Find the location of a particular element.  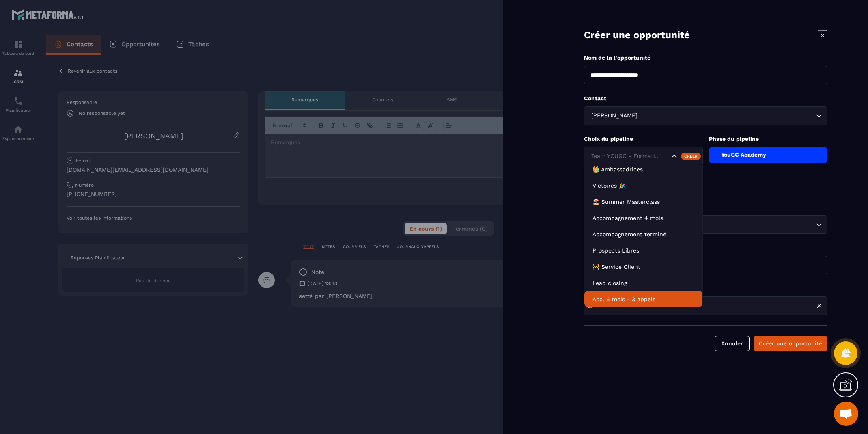

p: Prospects Libres is located at coordinates (643, 250).